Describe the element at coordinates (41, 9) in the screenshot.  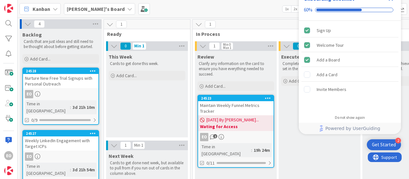
I see `span: Kanban` at that location.